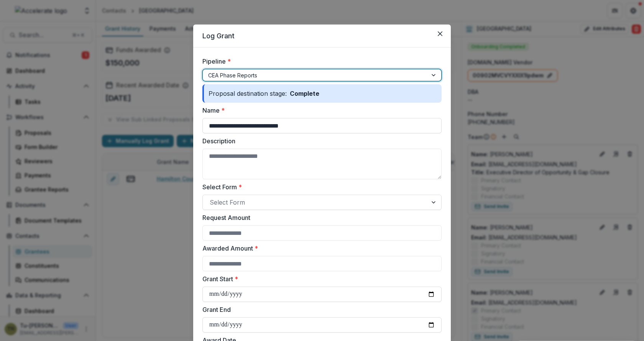 The image size is (644, 341). Describe the element at coordinates (320, 62) in the screenshot. I see `label: Pipeline` at that location.